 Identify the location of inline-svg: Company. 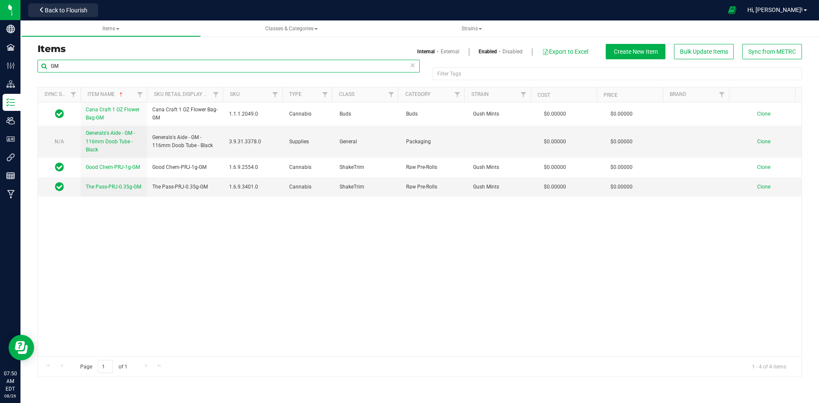
(11, 29).